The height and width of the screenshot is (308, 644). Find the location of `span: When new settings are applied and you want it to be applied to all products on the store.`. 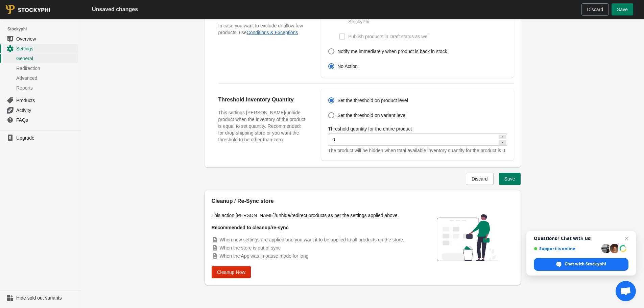

span: When new settings are applied and you want it to be applied to all products on the store. is located at coordinates (312, 239).